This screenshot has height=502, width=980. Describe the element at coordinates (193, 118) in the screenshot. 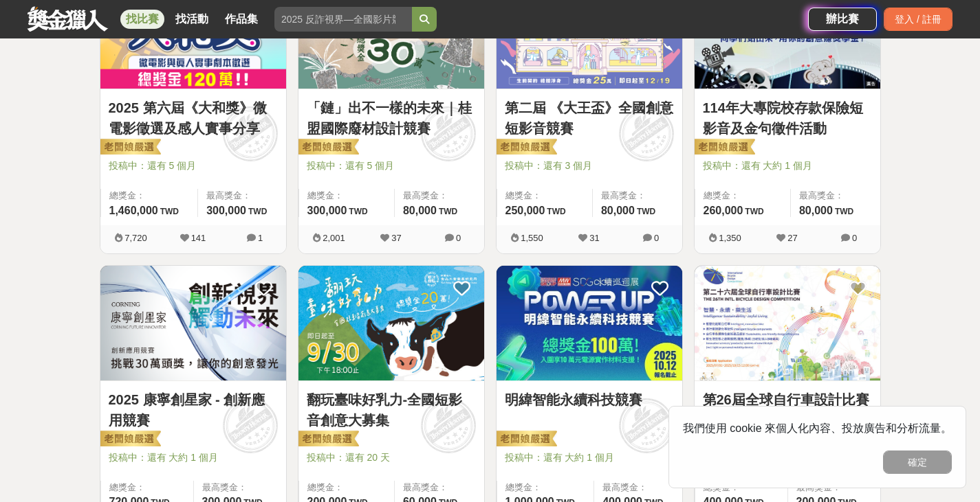

I see `a: 2025 第六屆《大和獎》微電影徵選及感人實事分享` at that location.